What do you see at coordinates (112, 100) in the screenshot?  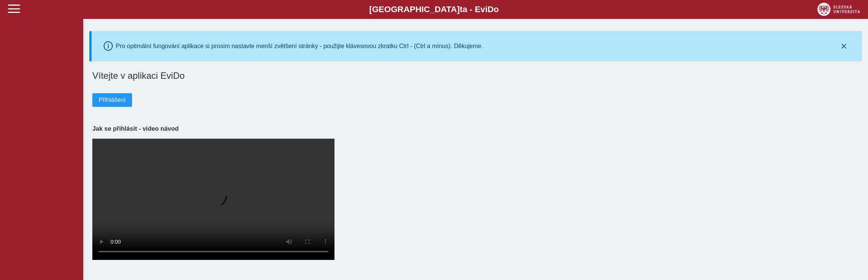 I see `button: Přihlášení` at bounding box center [112, 100].